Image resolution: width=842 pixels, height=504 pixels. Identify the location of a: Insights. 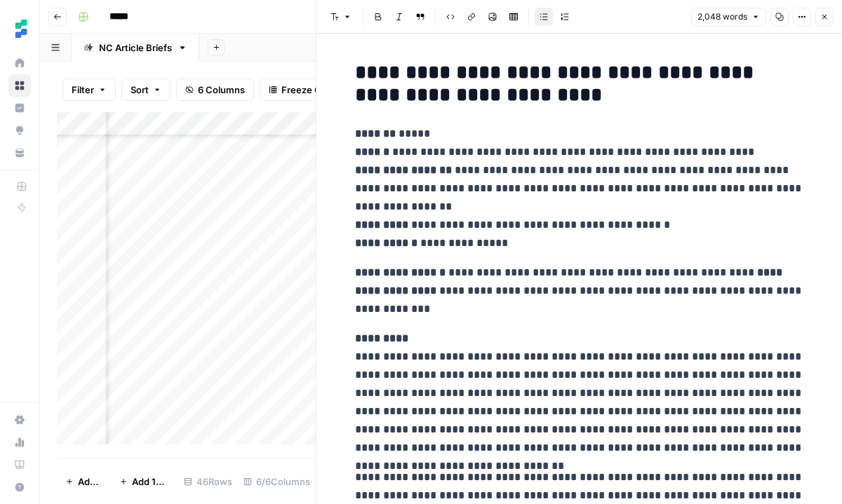
(19, 108).